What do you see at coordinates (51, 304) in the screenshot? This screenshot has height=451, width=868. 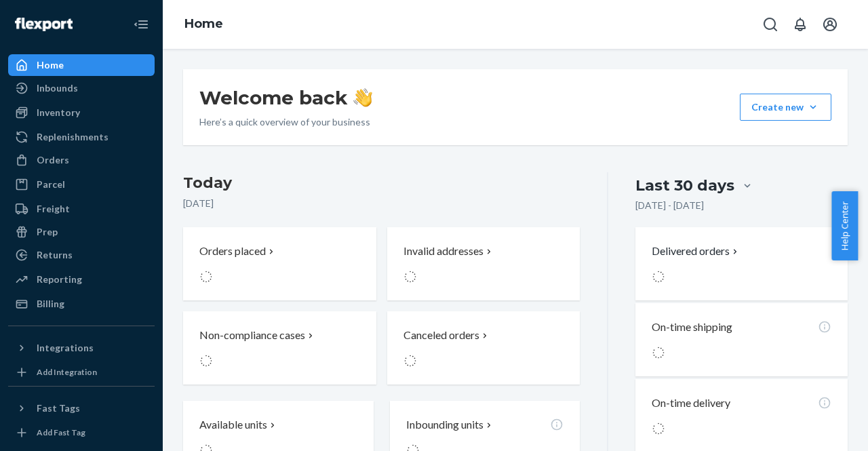 I see `div: Billing` at bounding box center [51, 304].